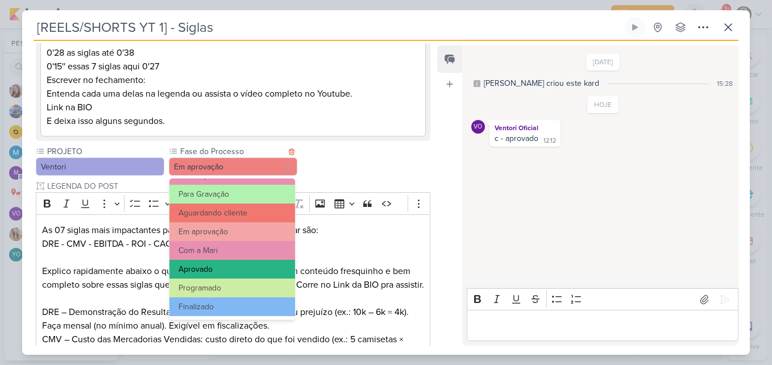 This screenshot has width=772, height=365. I want to click on p: DRE – Demonstração do Resultado do Exercício: mostra lucro ou prejuízo (ex.: 10k – 6k = 4k). Faça..., so click(233, 319).